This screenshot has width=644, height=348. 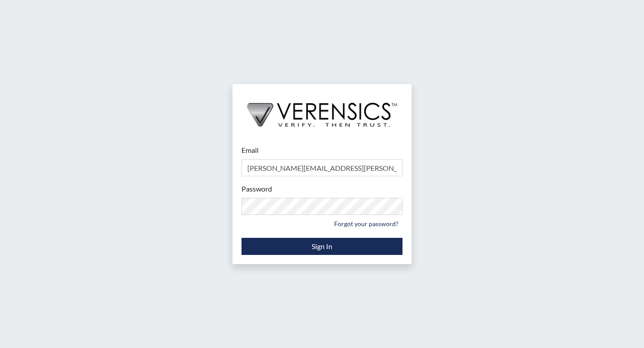 What do you see at coordinates (322, 247) in the screenshot?
I see `button: Sign In` at bounding box center [322, 247].